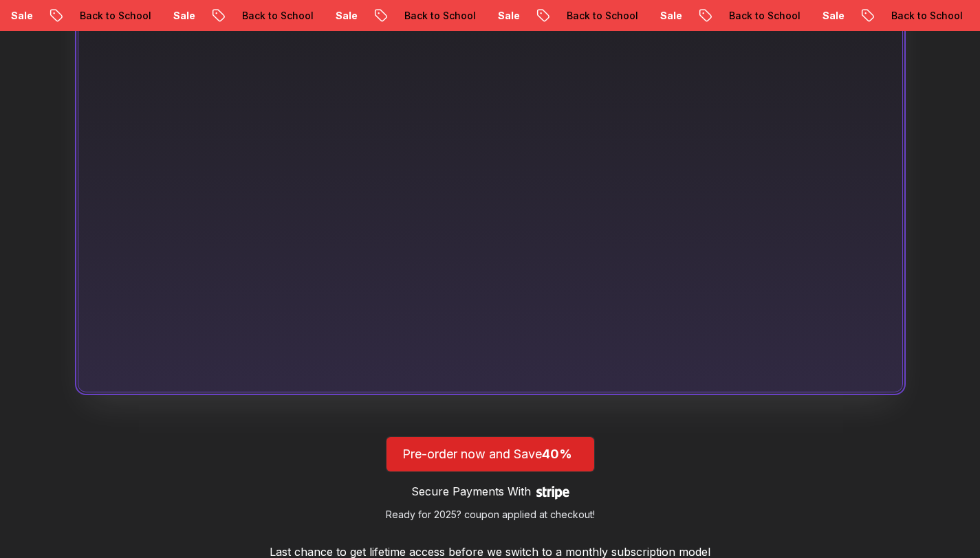 The image size is (980, 558). Describe the element at coordinates (490, 455) in the screenshot. I see `p: Pre-order now and Save` at that location.